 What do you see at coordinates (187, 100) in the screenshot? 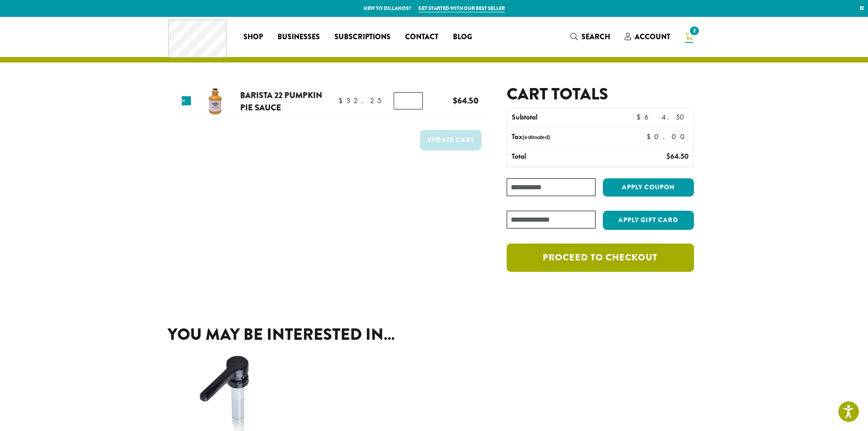
I see `a: Remove this item` at bounding box center [187, 100].